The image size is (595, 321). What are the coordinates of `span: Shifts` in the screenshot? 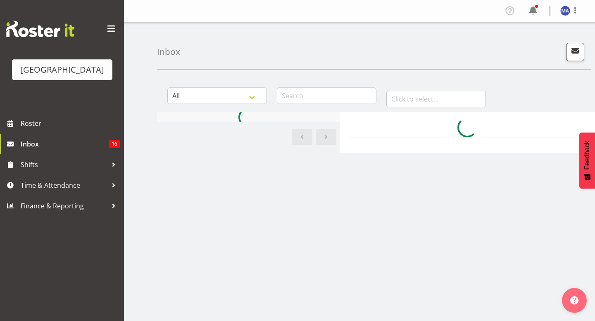 It's located at (64, 165).